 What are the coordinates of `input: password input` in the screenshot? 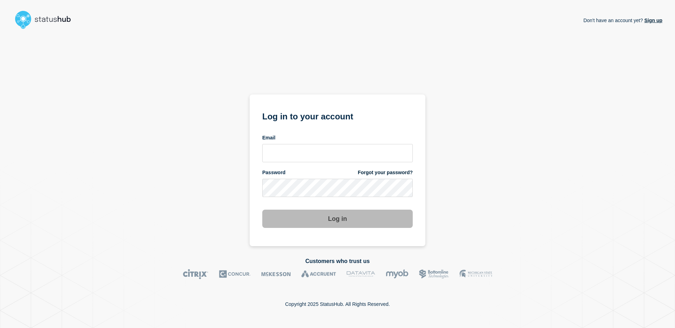 It's located at (338, 188).